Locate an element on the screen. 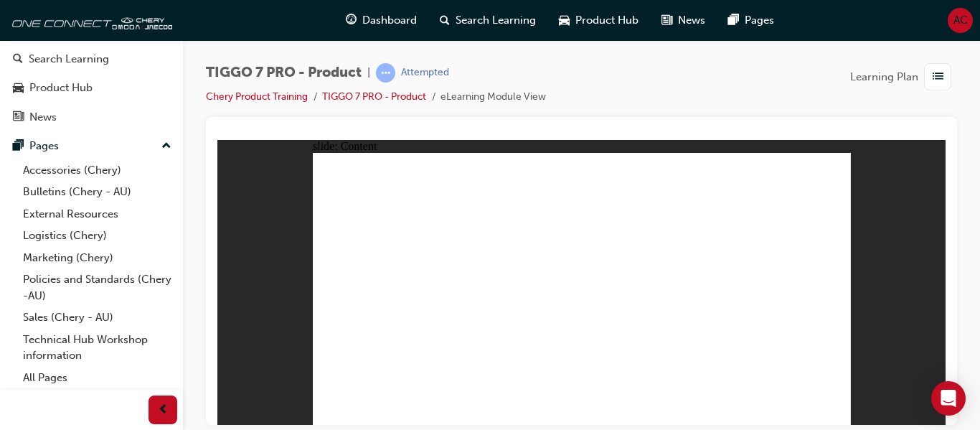  a: car-iconProduct Hub is located at coordinates (598, 20).